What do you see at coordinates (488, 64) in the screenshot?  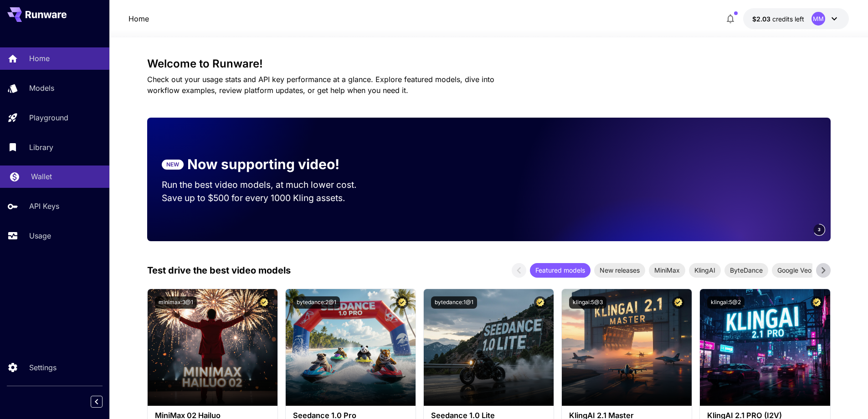 I see `h3: Welcome to Runware!` at bounding box center [488, 64].